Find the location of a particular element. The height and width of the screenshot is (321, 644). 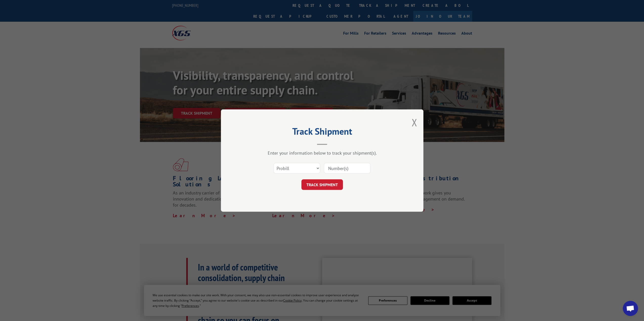

div: Open chat is located at coordinates (630, 308).